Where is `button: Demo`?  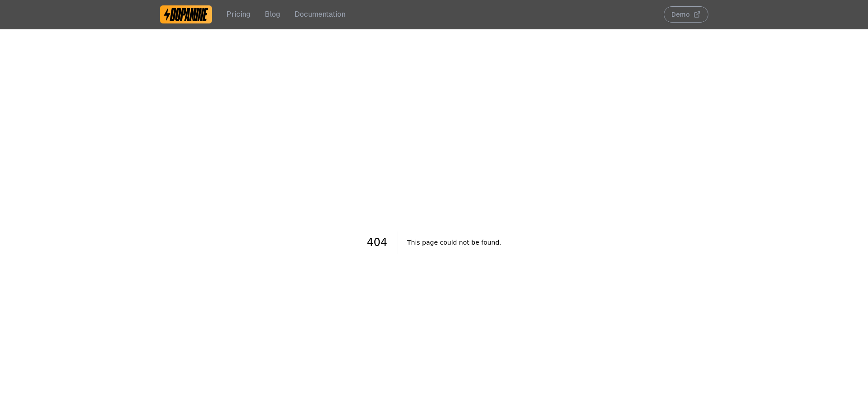 button: Demo is located at coordinates (686, 14).